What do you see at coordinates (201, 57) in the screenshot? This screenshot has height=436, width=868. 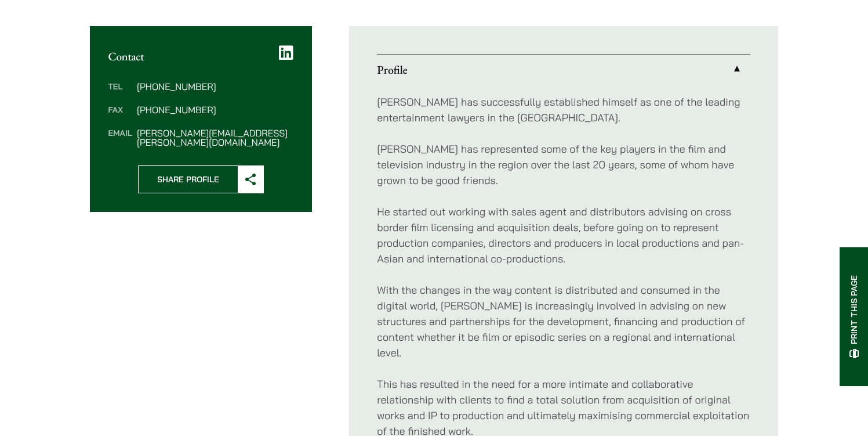 I see `h2: Contact` at bounding box center [201, 57].